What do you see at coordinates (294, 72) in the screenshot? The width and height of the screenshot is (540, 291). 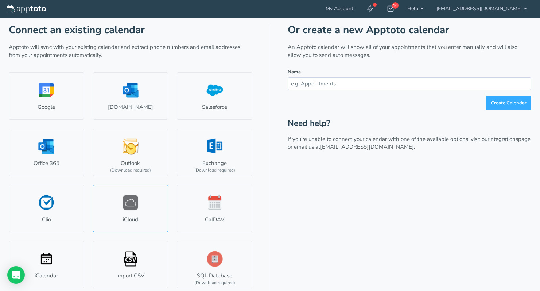 I see `label: Name` at bounding box center [294, 72].